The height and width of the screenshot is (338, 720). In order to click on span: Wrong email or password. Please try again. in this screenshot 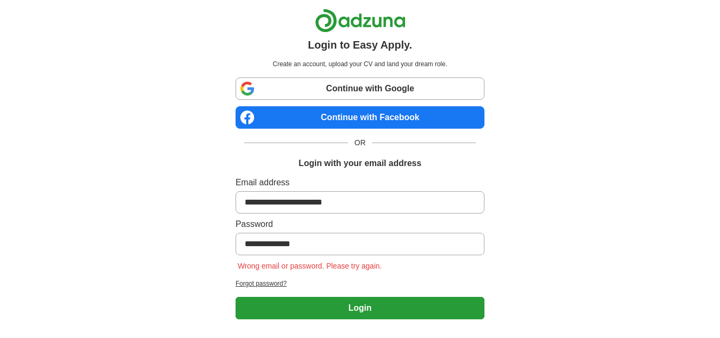, I will do `click(310, 266)`.